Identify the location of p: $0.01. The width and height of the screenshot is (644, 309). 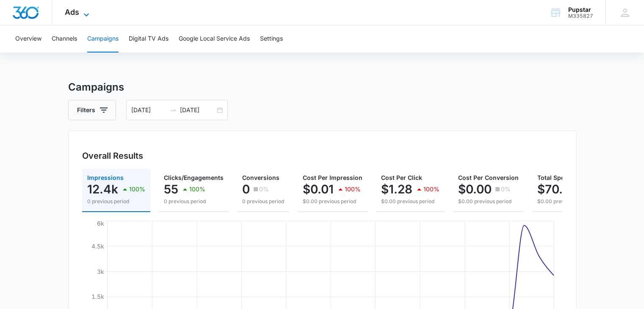
(318, 189).